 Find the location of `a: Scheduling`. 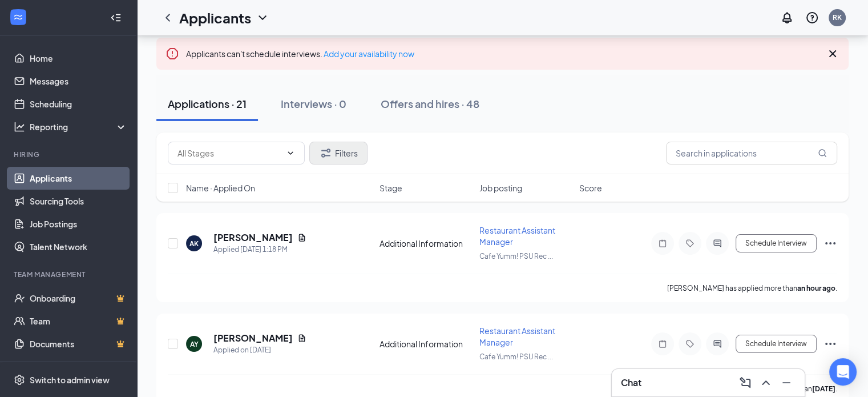

a: Scheduling is located at coordinates (78, 104).